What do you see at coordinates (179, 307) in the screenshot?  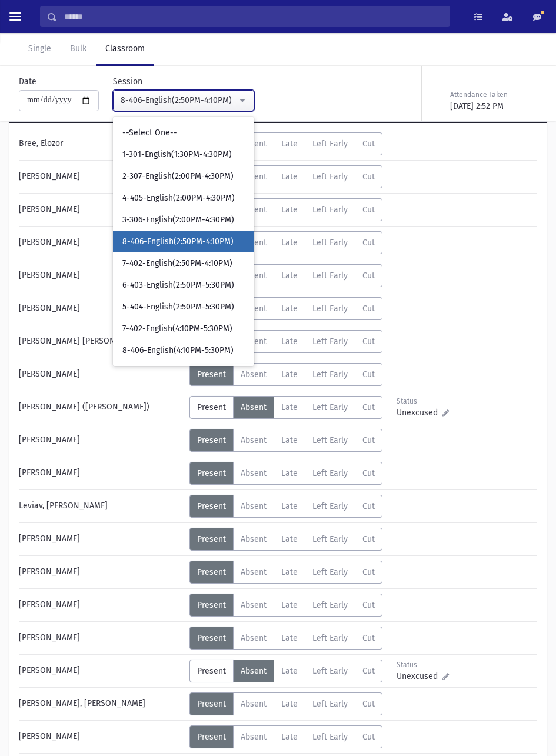 I see `span: 5-404-English(2:50PM-5:30PM)` at bounding box center [179, 307].